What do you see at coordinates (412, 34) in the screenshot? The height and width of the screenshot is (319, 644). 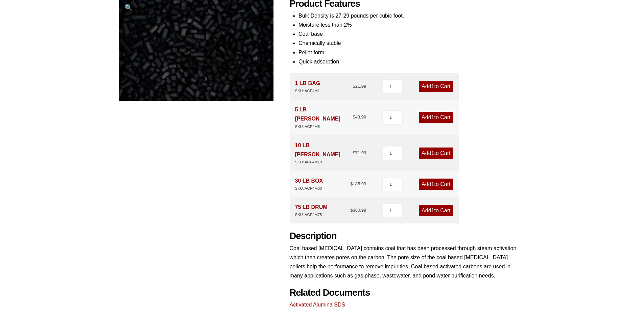 I see `li: Coal base` at bounding box center [412, 34].